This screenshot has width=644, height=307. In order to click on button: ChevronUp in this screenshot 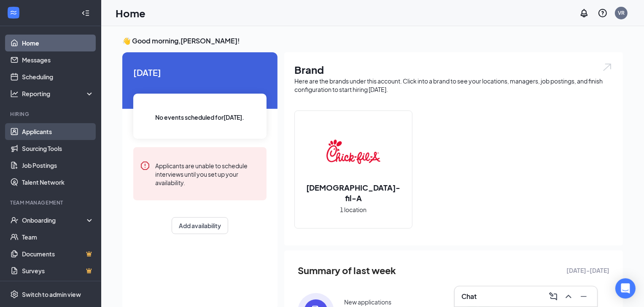, I will do `click(568, 297)`.